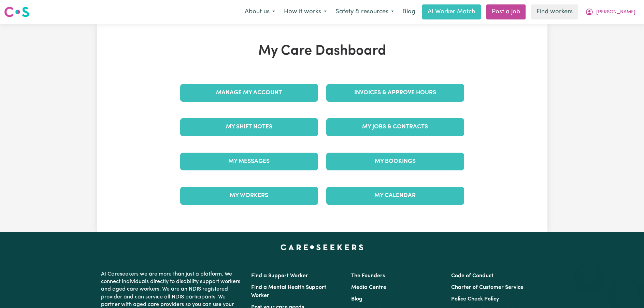  I want to click on a: My Jobs & Contracts, so click(395, 127).